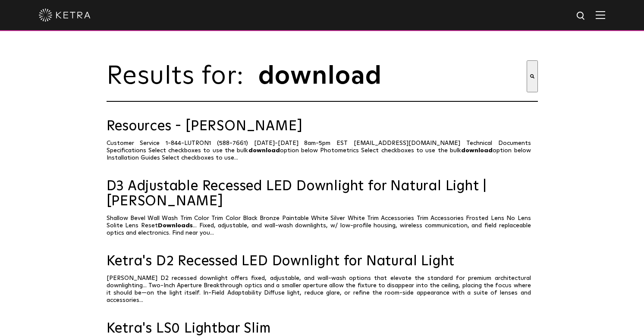 This screenshot has width=644, height=336. What do you see at coordinates (322, 226) in the screenshot?
I see `p: Shallow Bevel Wall Wash Trim Color Trim Color Black Bronze Paintable White Silver White Trim Acce...` at bounding box center [322, 226].